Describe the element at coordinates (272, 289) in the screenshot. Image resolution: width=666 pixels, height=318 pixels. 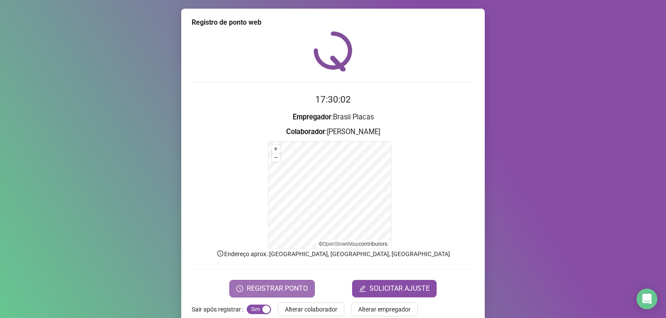
I see `button: REGISTRAR PONTO` at that location.